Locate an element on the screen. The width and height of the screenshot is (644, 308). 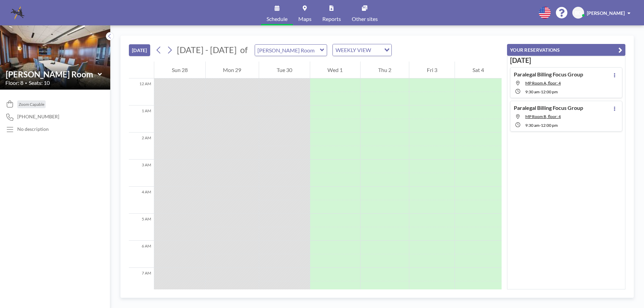
span: Seats: 10 is located at coordinates (39, 83).